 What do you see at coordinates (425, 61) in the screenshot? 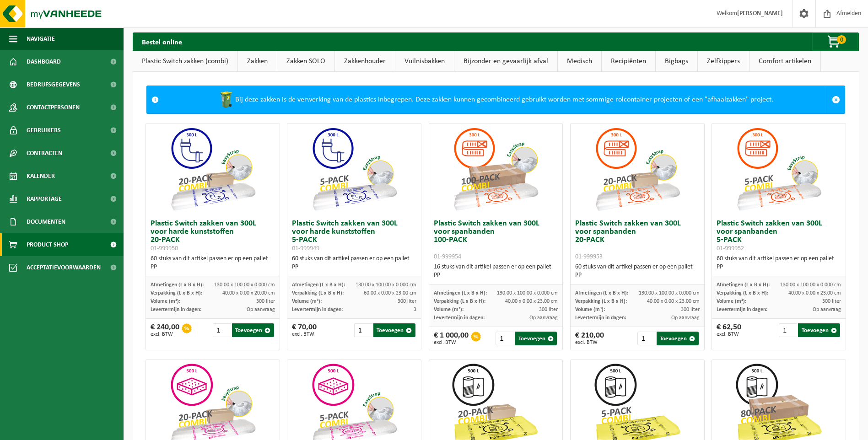
I see `a: Vuilnisbakken` at bounding box center [425, 61].